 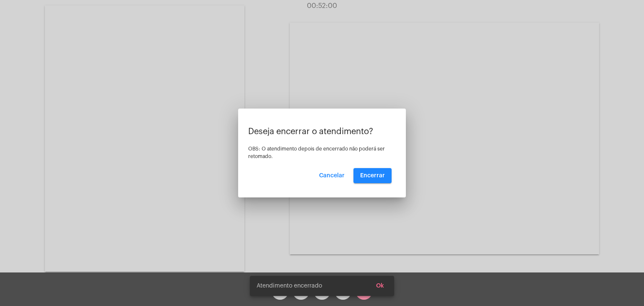 I want to click on button: Encerrar, so click(x=372, y=176).